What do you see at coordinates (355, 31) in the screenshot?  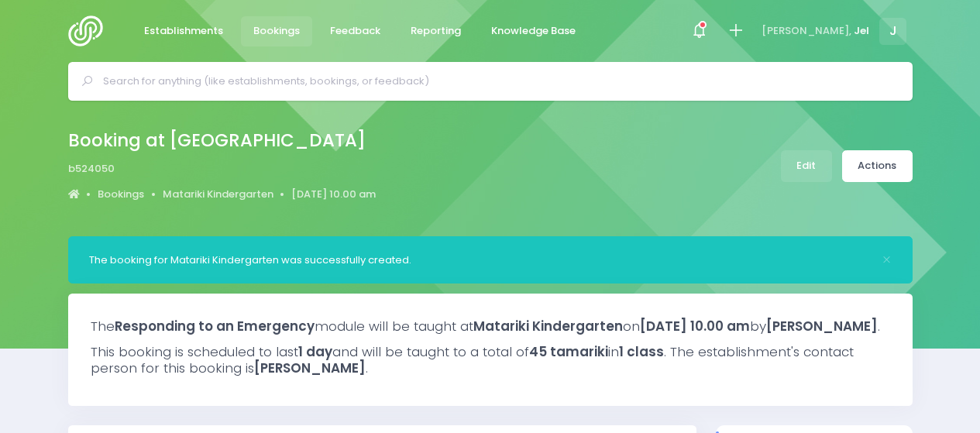 I see `span: Feedback` at bounding box center [355, 31].